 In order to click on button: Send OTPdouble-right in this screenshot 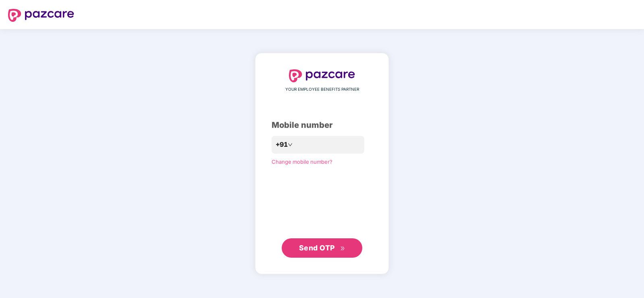, I will do `click(322, 248)`.